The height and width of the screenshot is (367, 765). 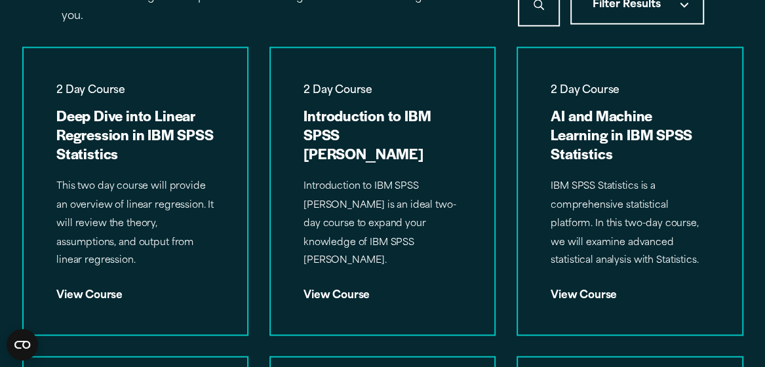 I want to click on h3: Deep Dive into Linear Regression in IBM SPSS Statistics, so click(x=135, y=134).